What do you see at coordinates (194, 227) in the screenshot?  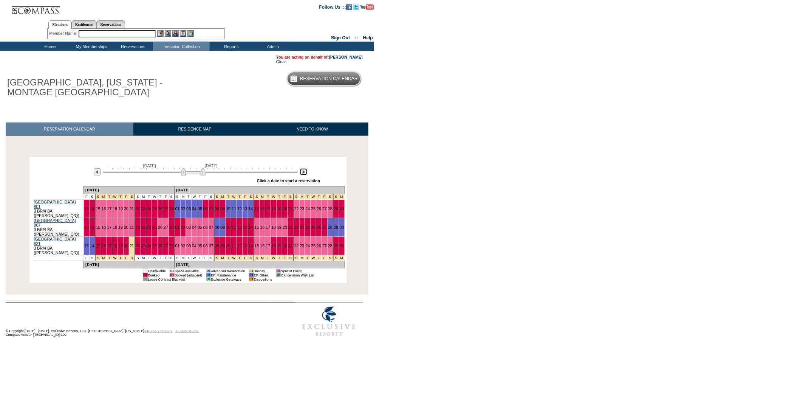 I see `a: 04` at bounding box center [194, 227].